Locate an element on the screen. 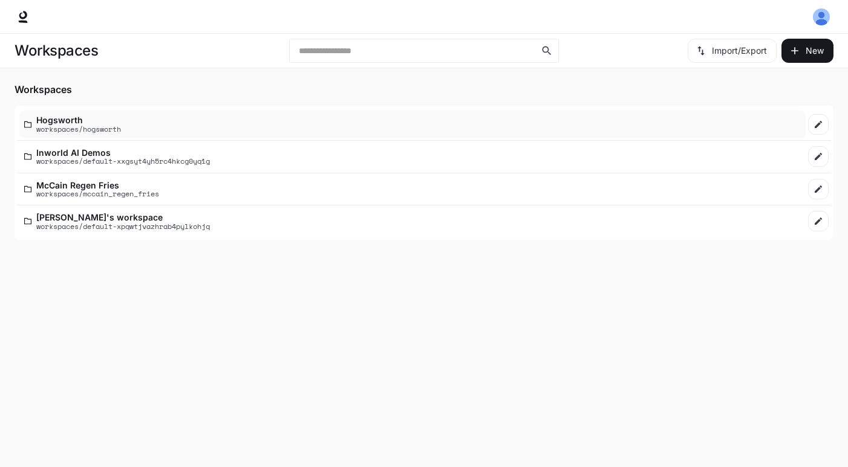  button: User avatar is located at coordinates (821, 17).